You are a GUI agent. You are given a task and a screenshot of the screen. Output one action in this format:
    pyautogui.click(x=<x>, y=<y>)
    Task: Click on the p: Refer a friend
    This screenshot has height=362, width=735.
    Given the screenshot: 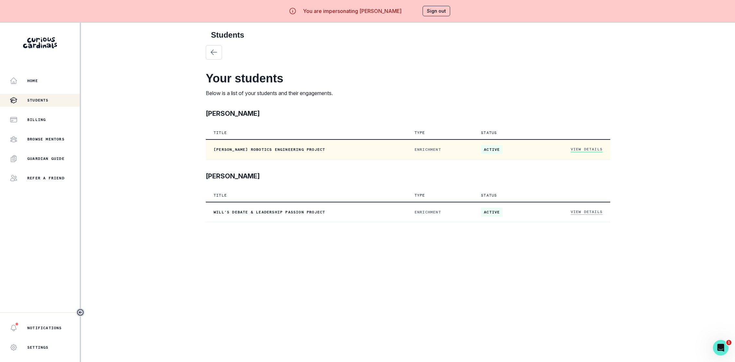 What is the action you would take?
    pyautogui.click(x=46, y=178)
    